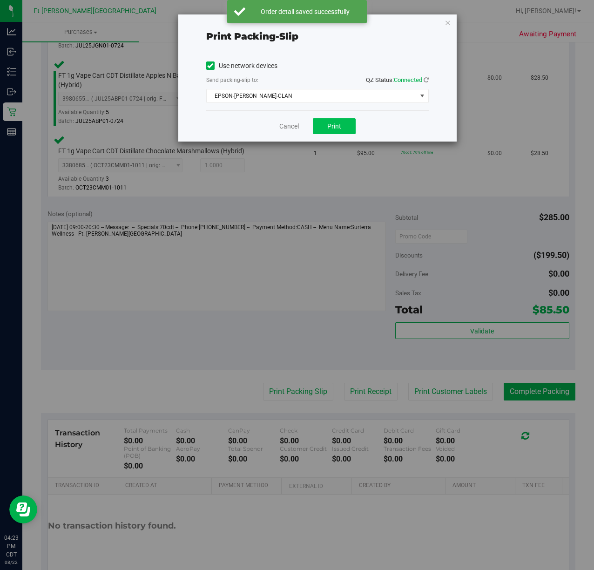  What do you see at coordinates (242, 66) in the screenshot?
I see `label: Use network devices` at bounding box center [242, 66].